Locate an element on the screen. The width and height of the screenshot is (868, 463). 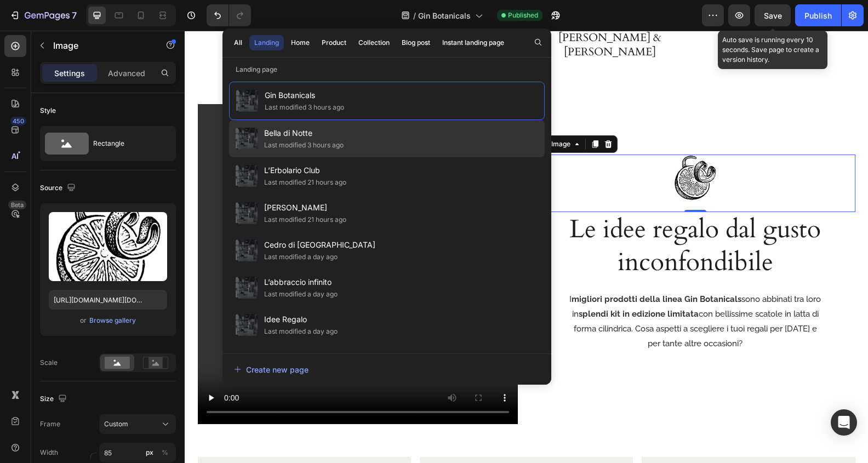
span: or is located at coordinates (84, 321).